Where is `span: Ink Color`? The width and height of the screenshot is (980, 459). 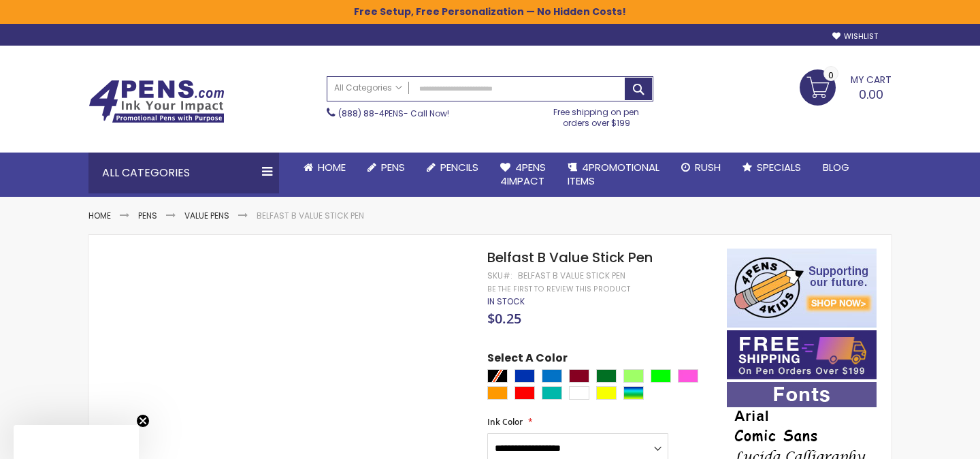 span: Ink Color is located at coordinates (505, 422).